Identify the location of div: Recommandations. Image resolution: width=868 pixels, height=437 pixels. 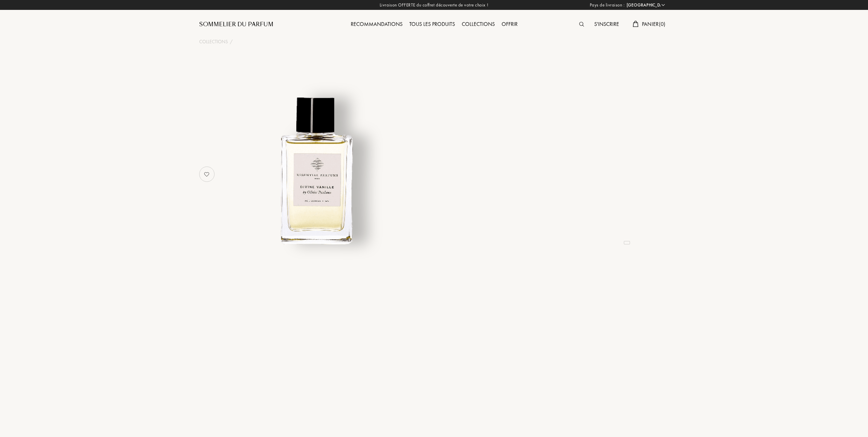
(377, 24).